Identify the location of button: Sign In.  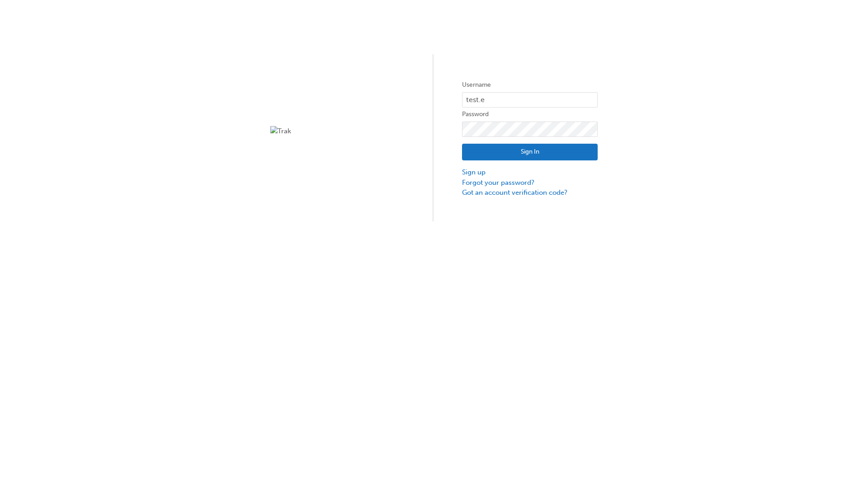
(530, 152).